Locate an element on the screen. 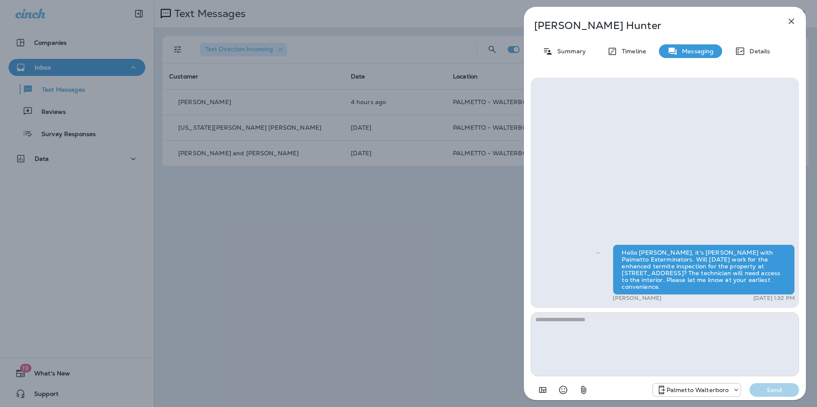  button: Add in a premade template is located at coordinates (542, 390).